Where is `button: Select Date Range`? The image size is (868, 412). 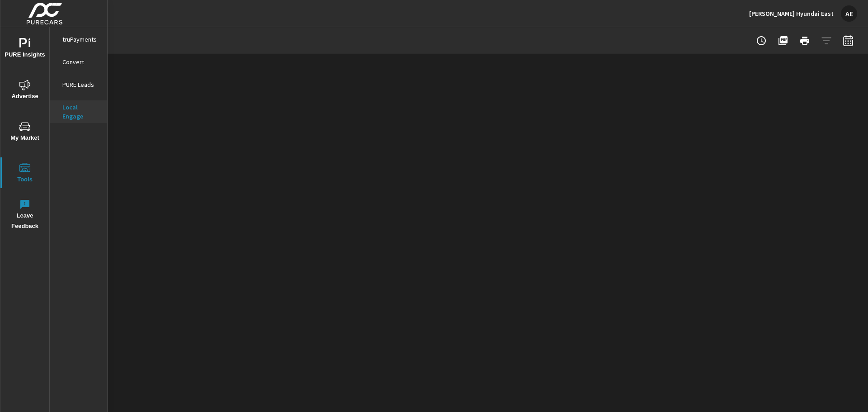 button: Select Date Range is located at coordinates (848, 41).